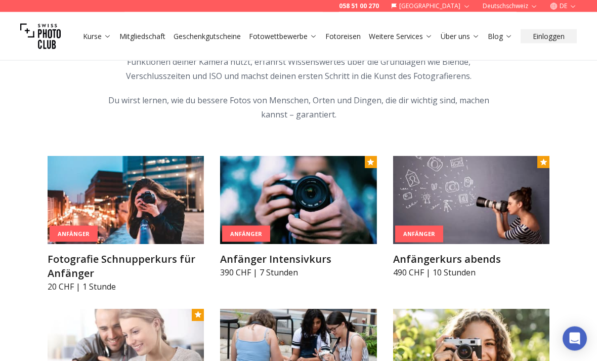  What do you see at coordinates (298, 218) in the screenshot?
I see `a: Anfänger IntensivkursAnfängerAnfänger Intensivkurs390 CHF | 7 Stunden` at bounding box center [298, 218].